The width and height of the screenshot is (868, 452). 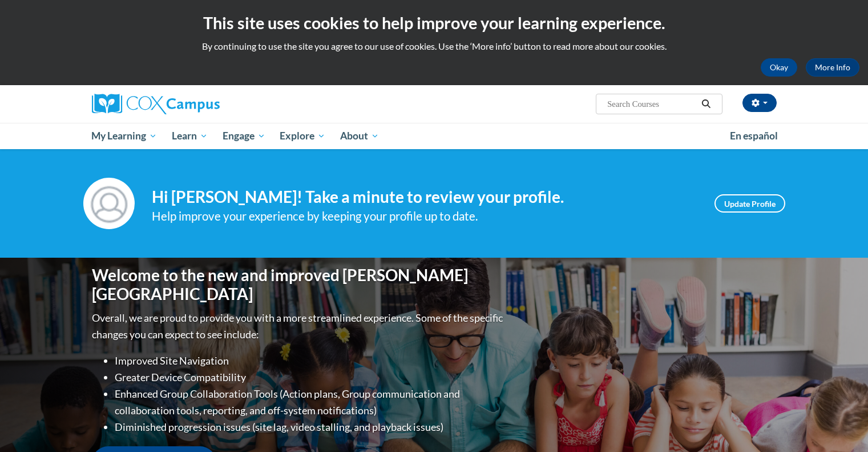 I want to click on button: Okay, so click(x=779, y=67).